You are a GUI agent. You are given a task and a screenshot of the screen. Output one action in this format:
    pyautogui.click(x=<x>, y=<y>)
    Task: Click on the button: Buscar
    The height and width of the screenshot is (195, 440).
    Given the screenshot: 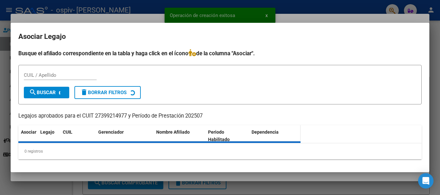 What is the action you would take?
    pyautogui.click(x=46, y=93)
    